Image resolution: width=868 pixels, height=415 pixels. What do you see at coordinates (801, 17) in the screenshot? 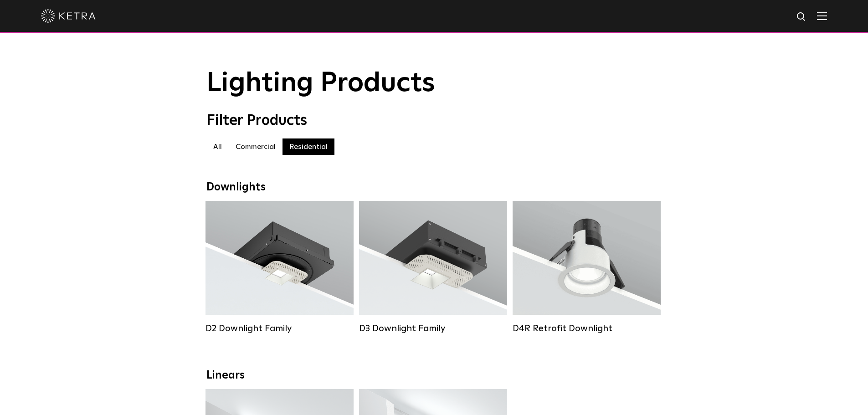
I see `img: search icon` at bounding box center [801, 17].